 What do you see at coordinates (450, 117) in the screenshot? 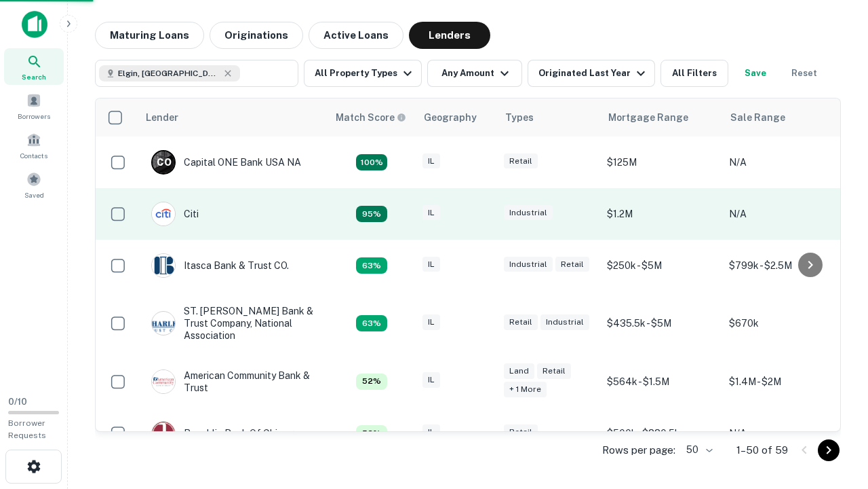
I see `div: Geography` at bounding box center [450, 117].